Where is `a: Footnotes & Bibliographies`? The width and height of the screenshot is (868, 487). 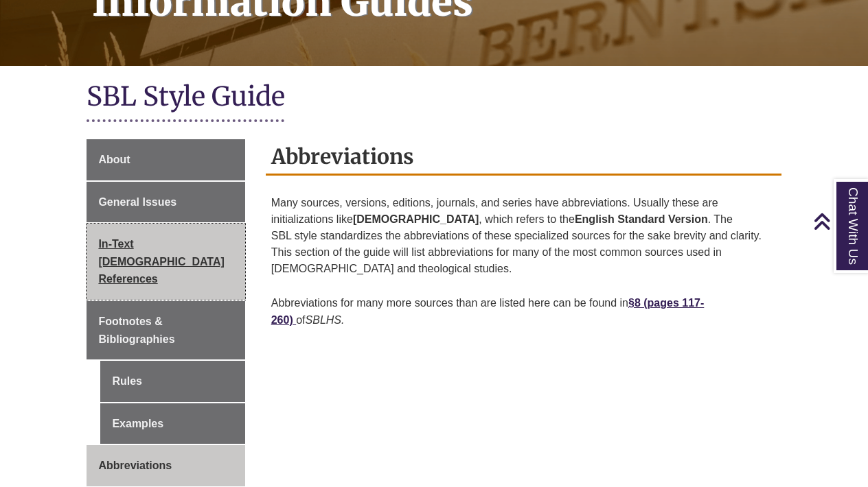 a: Footnotes & Bibliographies is located at coordinates (166, 330).